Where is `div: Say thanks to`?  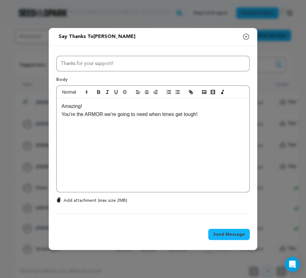 div: Say thanks to is located at coordinates (97, 37).